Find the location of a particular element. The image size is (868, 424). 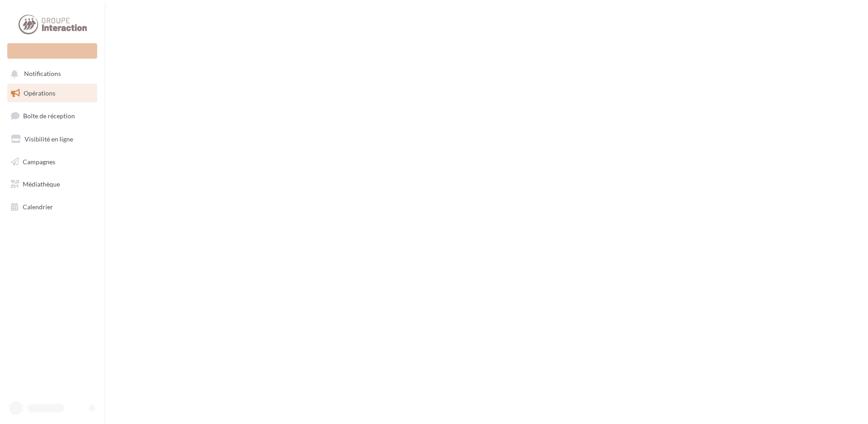

a: Boîte de réception is located at coordinates (52, 116).